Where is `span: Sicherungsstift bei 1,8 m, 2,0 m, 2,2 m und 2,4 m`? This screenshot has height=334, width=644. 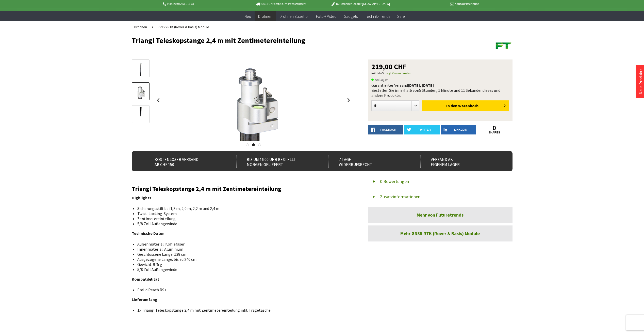 span: Sicherungsstift bei 1,8 m, 2,0 m, 2,2 m und 2,4 m is located at coordinates (178, 209).